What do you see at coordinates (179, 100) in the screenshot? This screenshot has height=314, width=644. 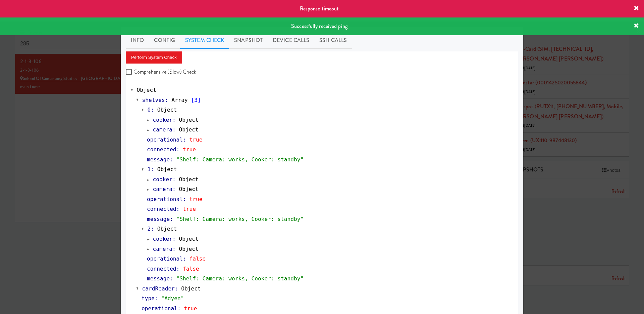 I see `span: Array` at bounding box center [179, 100].